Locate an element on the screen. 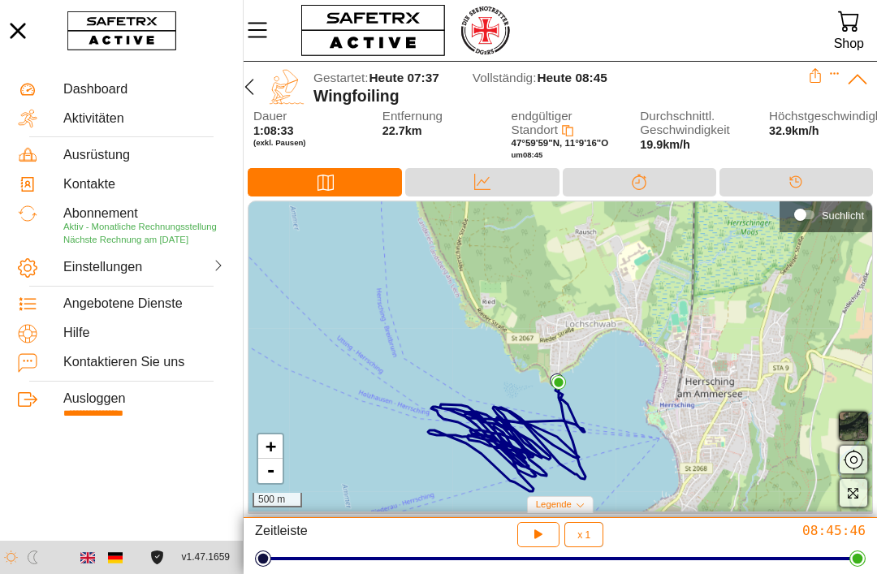 Image resolution: width=877 pixels, height=574 pixels. a: Zoom out is located at coordinates (270, 471).